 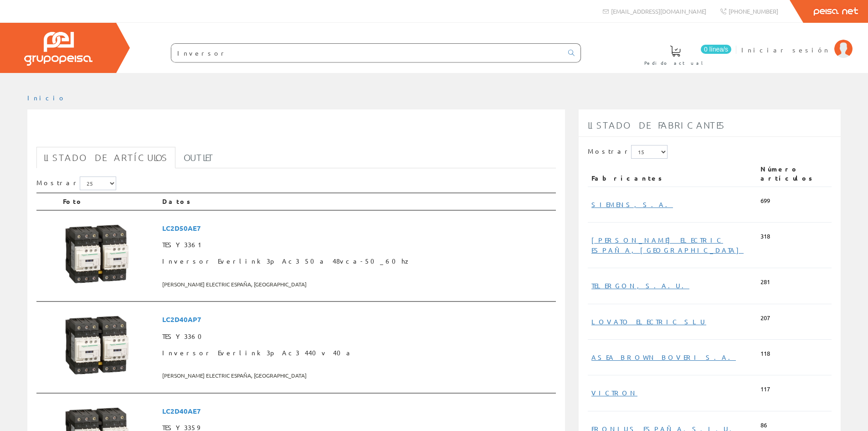 What do you see at coordinates (796, 42) in the screenshot?
I see `a: Iniciar sesión` at bounding box center [796, 42].